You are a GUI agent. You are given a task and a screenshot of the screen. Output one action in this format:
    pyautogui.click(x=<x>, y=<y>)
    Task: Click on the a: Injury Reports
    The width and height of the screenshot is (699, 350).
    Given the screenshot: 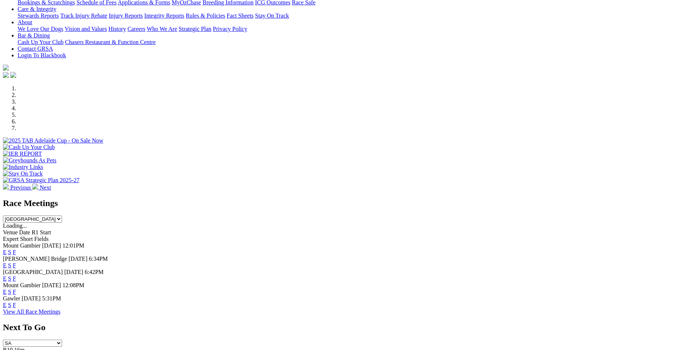 What is the action you would take?
    pyautogui.click(x=125, y=15)
    